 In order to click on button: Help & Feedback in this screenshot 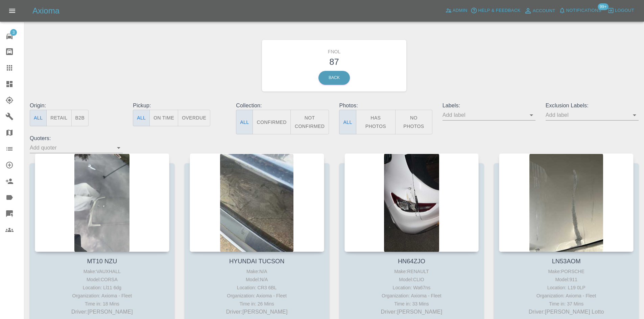, I will do `click(495, 10)`.